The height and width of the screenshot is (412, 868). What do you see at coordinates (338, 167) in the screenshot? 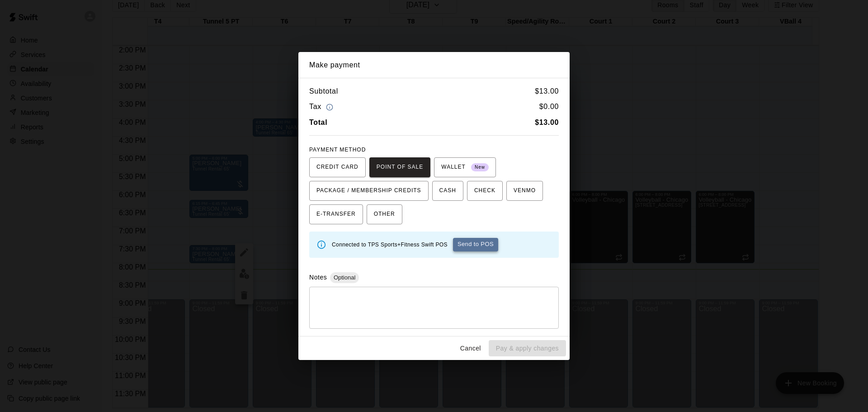
I see `span: CREDIT CARD` at bounding box center [338, 167].